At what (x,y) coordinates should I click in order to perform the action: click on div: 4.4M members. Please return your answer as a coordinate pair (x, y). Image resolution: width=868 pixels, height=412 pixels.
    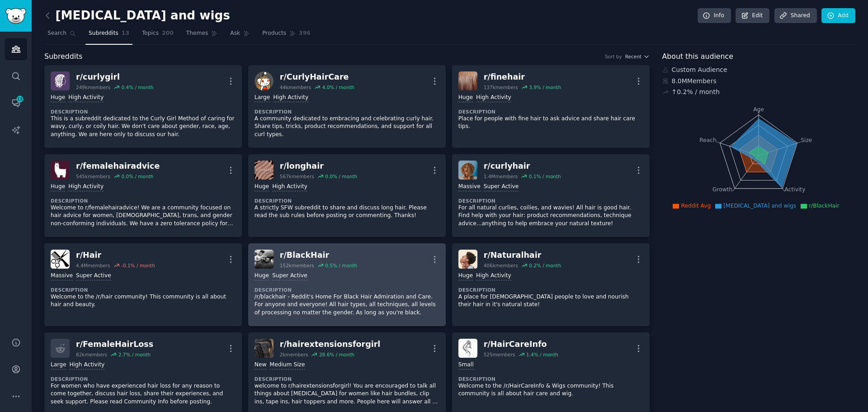
    Looking at the image, I should click on (93, 265).